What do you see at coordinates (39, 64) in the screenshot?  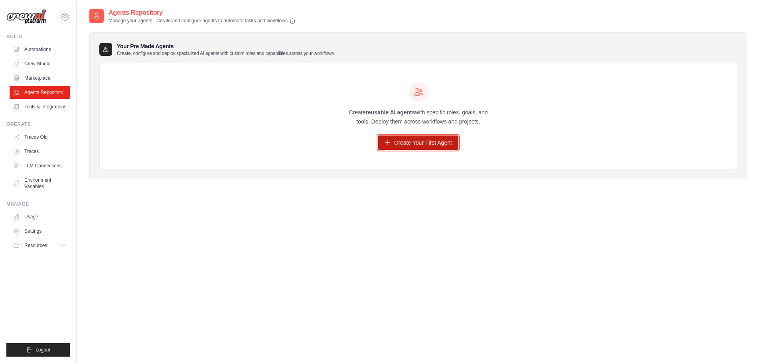 I see `a: Crew Studio` at bounding box center [39, 64].